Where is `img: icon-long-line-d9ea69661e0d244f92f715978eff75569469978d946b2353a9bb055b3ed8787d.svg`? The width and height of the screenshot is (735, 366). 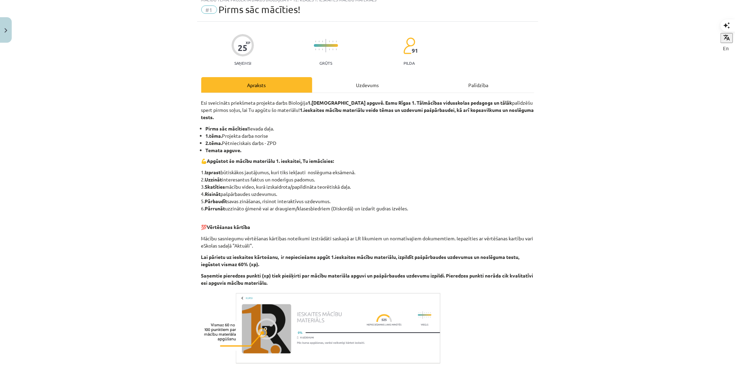
img: icon-long-line-d9ea69661e0d244f92f715978eff75569469978d946b2353a9bb055b3ed8787d.svg is located at coordinates (326, 45).